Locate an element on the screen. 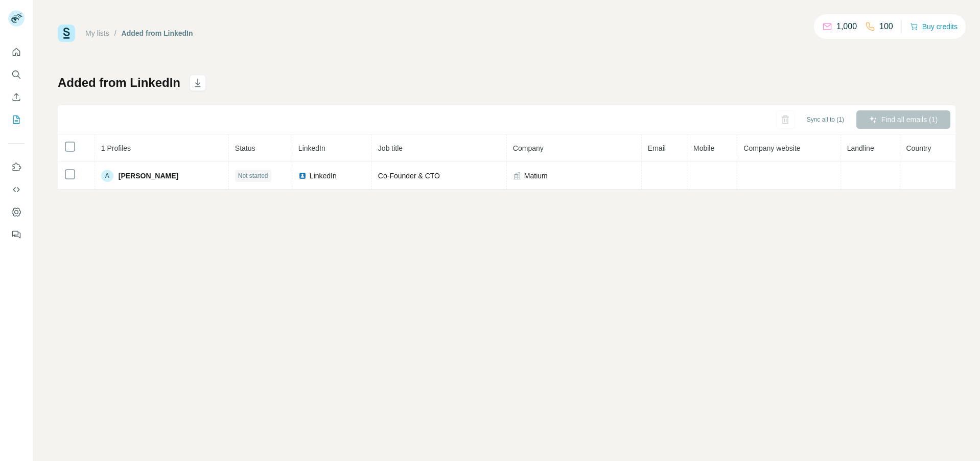 Image resolution: width=980 pixels, height=461 pixels. img: Surfe Logo is located at coordinates (66, 33).